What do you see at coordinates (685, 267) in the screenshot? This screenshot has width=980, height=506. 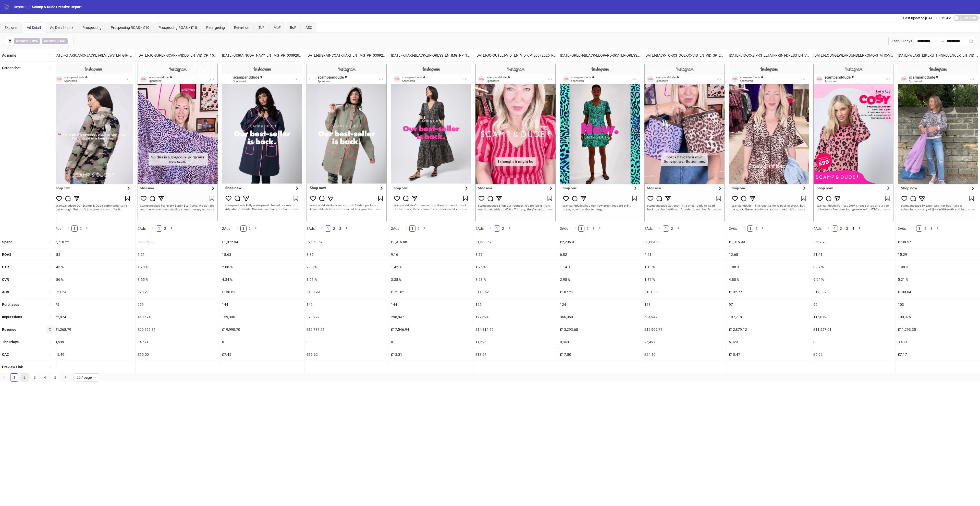 I see `div: 1.13 %` at bounding box center [685, 267].